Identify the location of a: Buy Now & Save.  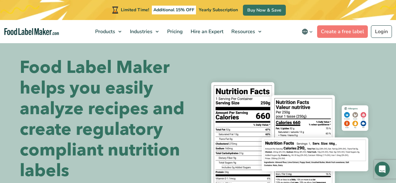
(264, 10).